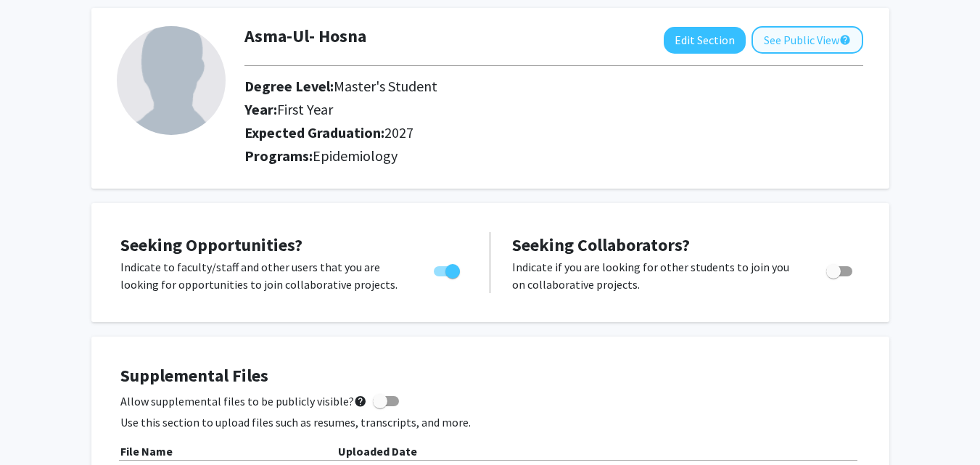  I want to click on span: 2027, so click(399, 132).